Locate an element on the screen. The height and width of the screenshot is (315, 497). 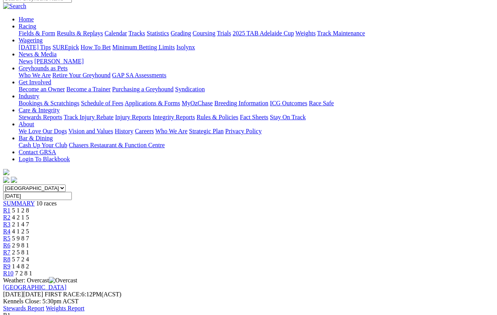
a: Injury Reports is located at coordinates (133, 117).